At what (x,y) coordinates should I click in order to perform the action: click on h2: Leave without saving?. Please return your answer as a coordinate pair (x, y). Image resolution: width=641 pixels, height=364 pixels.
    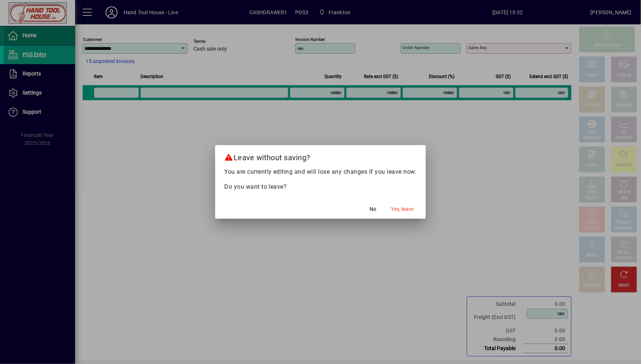
    Looking at the image, I should click on (320, 156).